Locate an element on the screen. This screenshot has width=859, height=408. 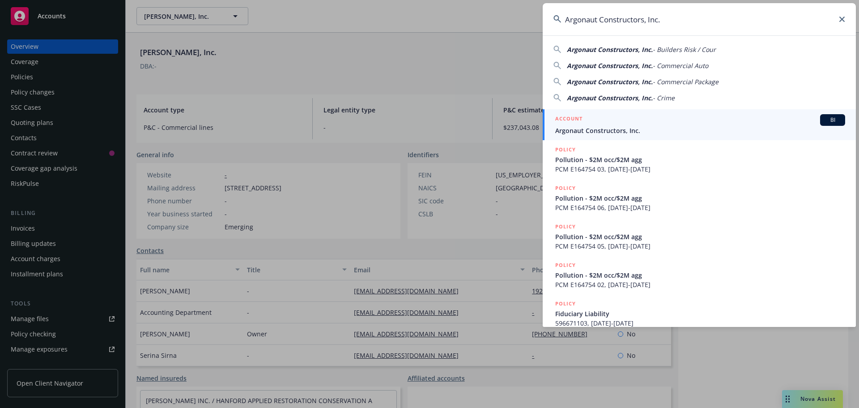
span: Fiduciary Liability is located at coordinates (700, 313).